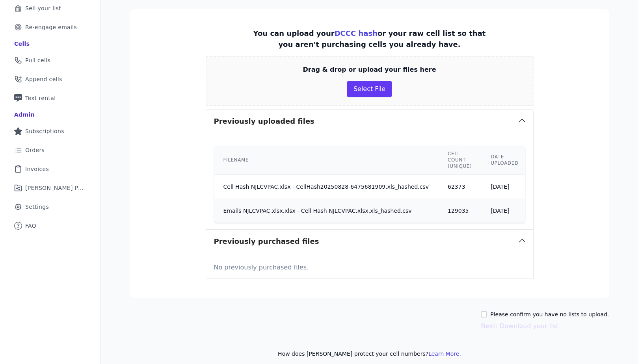 This screenshot has width=638, height=364. Describe the element at coordinates (460, 160) in the screenshot. I see `th: Cell count (unique)` at that location.